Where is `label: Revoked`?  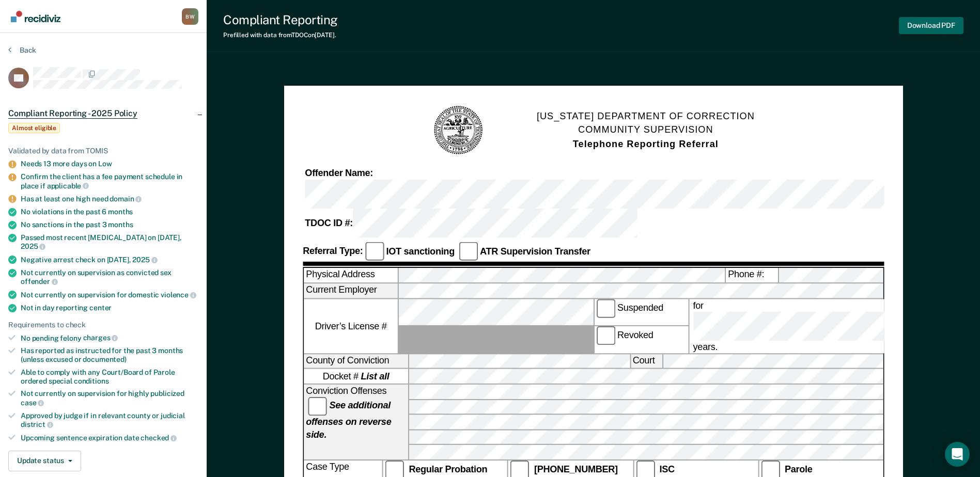 label: Revoked is located at coordinates (641, 340).